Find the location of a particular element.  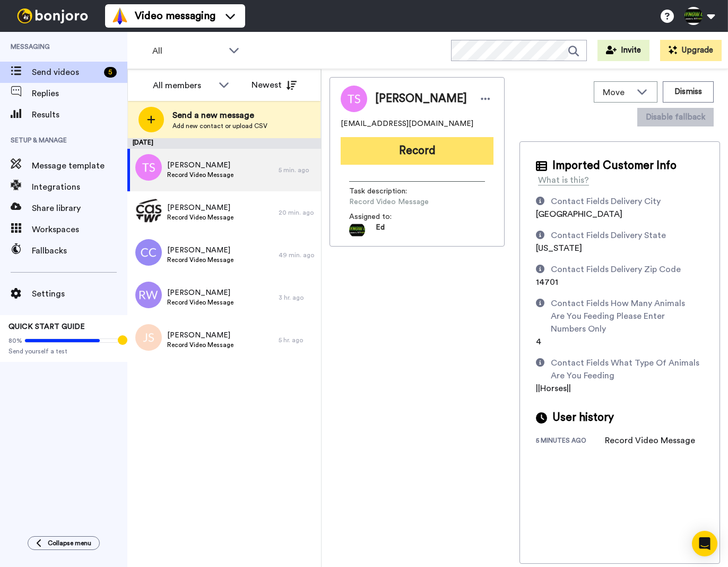

img: rw.png is located at coordinates (149, 295).